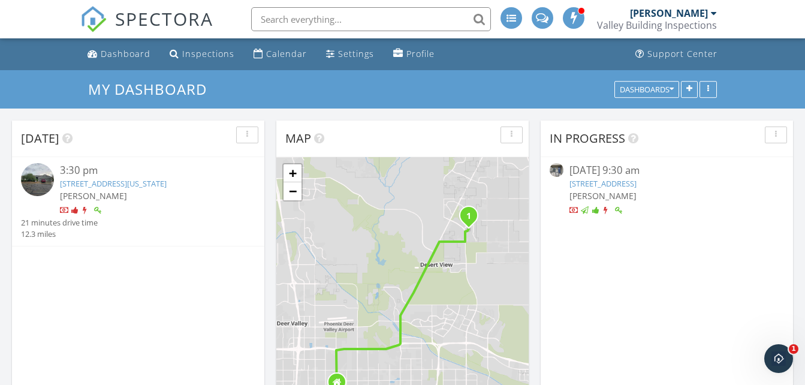  What do you see at coordinates (647, 89) in the screenshot?
I see `button: Dashboards` at bounding box center [647, 89].